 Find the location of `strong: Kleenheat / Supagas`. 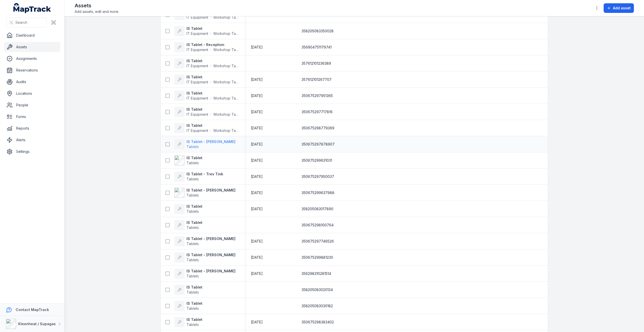

strong: Kleenheat / Supagas is located at coordinates (37, 324).